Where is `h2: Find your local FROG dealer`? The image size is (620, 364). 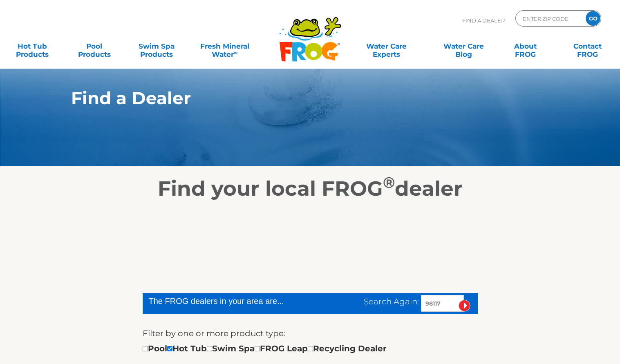
h2: Find your local FROG dealer is located at coordinates (310, 188).